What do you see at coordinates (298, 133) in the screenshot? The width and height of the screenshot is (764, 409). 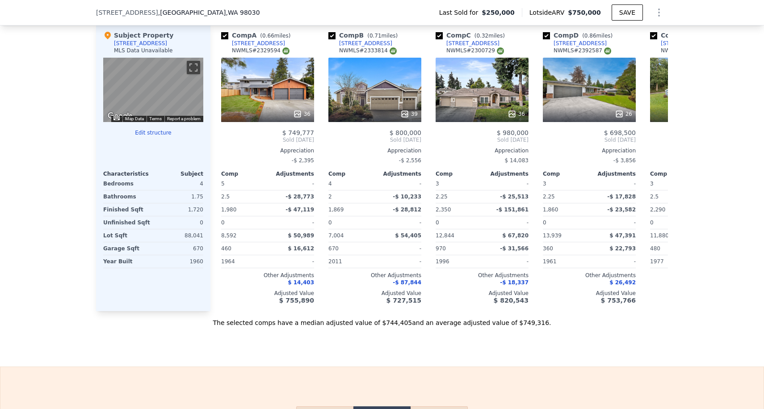 I see `span: $ 749,777` at bounding box center [298, 133].